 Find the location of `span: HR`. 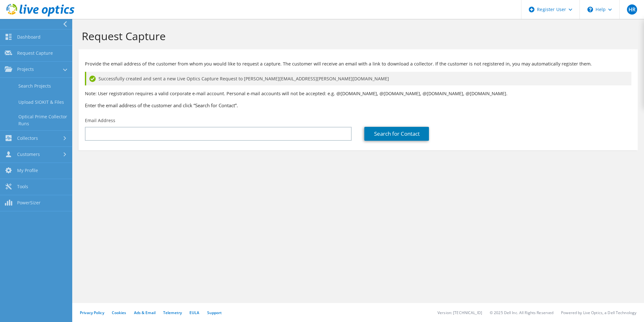

span: HR is located at coordinates (632, 9).